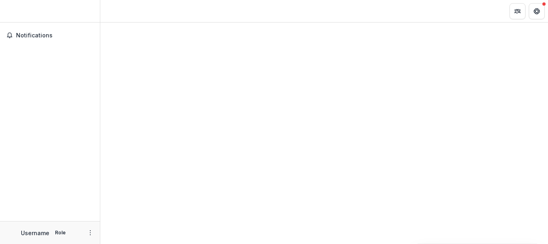  Describe the element at coordinates (35, 232) in the screenshot. I see `p: Username` at that location.